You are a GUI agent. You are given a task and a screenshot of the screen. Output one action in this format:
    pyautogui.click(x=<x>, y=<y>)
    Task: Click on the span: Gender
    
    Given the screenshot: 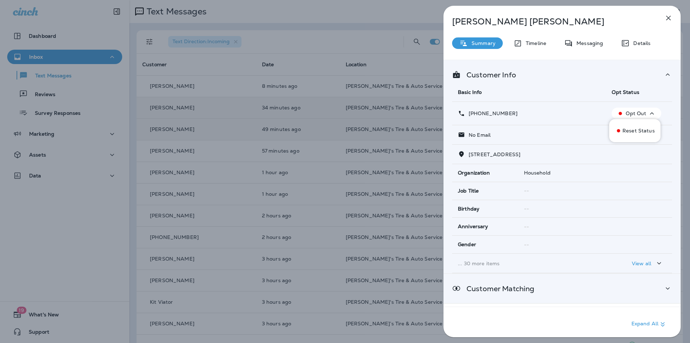 What is the action you would take?
    pyautogui.click(x=467, y=244)
    